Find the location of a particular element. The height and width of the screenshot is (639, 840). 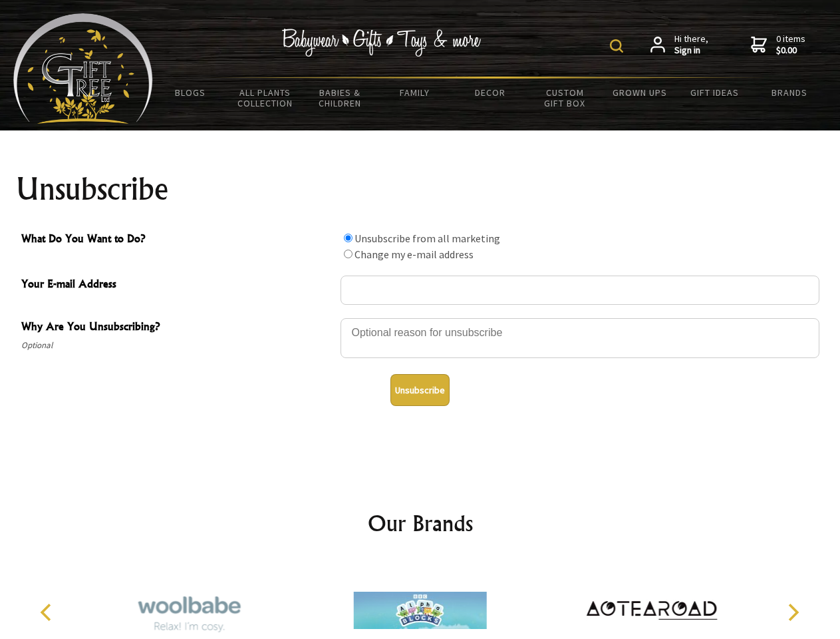

span: Hi there, is located at coordinates (692, 45).